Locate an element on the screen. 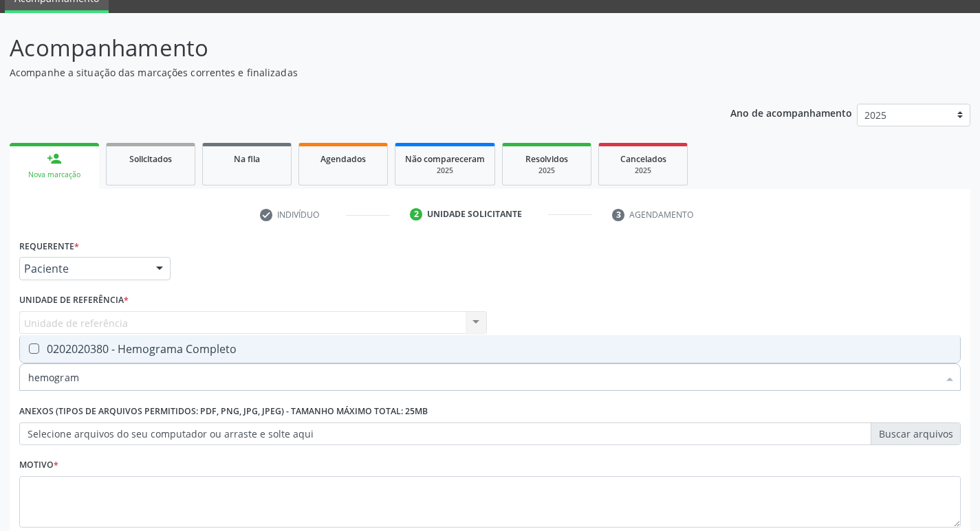  label: Requerente is located at coordinates (49, 246).